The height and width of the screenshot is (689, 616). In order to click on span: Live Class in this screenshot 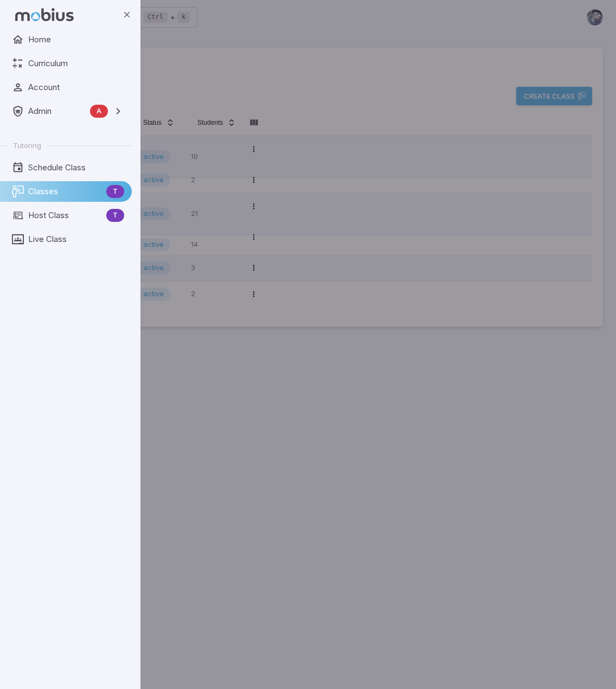, I will do `click(76, 239)`.